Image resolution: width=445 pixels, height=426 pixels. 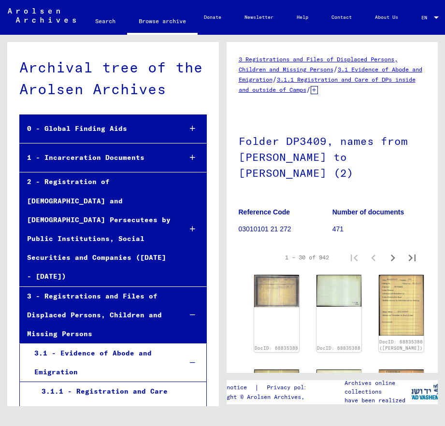 What do you see at coordinates (97, 315) in the screenshot?
I see `div: 3 - Registrations and Files of Displaced Persons, Children and Missing Persons` at bounding box center [97, 315].